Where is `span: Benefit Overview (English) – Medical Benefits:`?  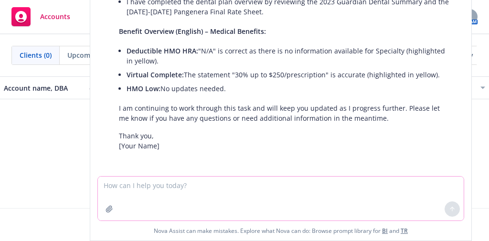
span: Benefit Overview (English) – Medical Benefits: is located at coordinates (192, 31).